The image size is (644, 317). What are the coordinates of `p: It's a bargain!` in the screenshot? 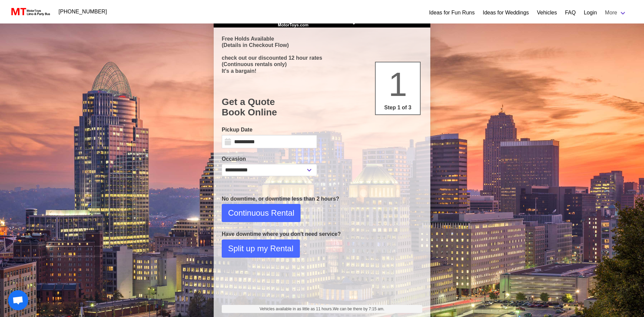 It's located at (322, 71).